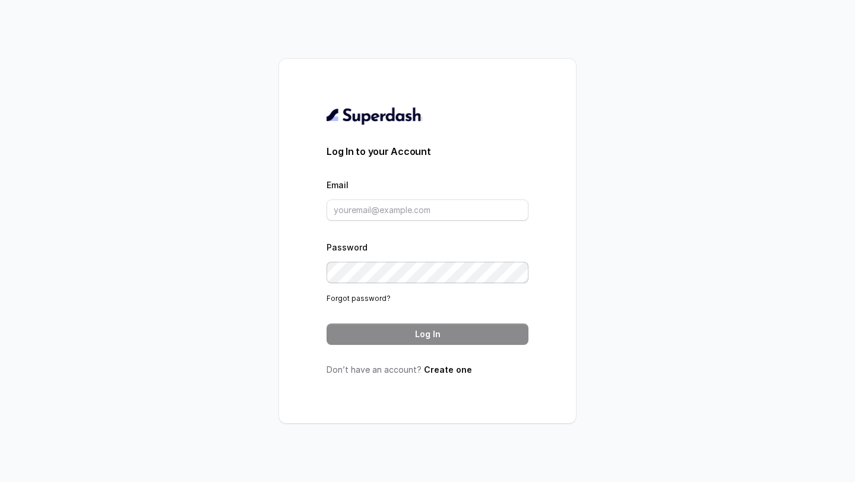  Describe the element at coordinates (428, 370) in the screenshot. I see `p: Don’t have an account?` at that location.